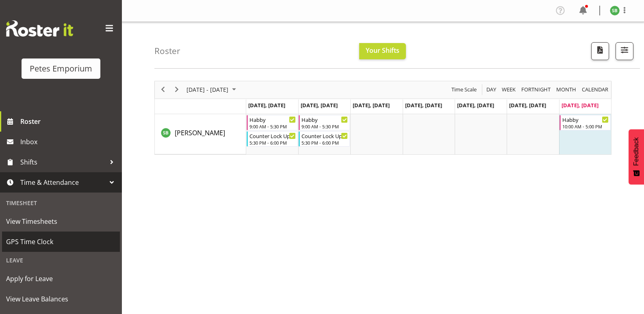  I want to click on div: previous period, so click(163, 90).